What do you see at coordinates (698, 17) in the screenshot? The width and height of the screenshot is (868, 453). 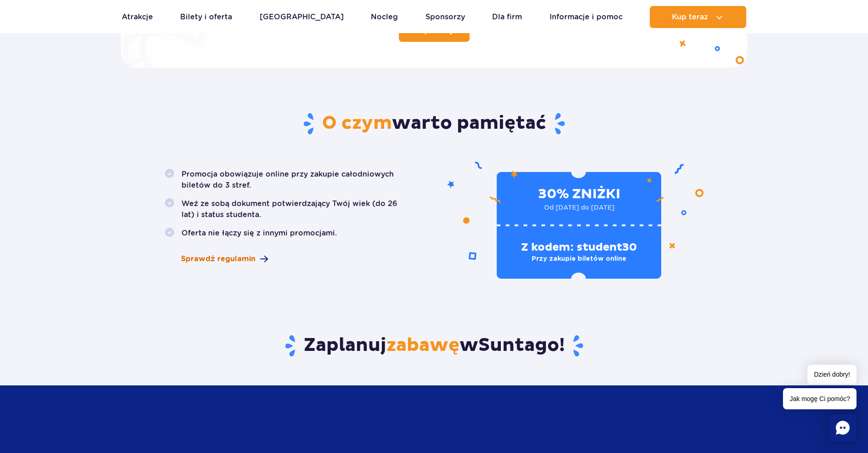 I see `button: Kup teraz` at bounding box center [698, 17].